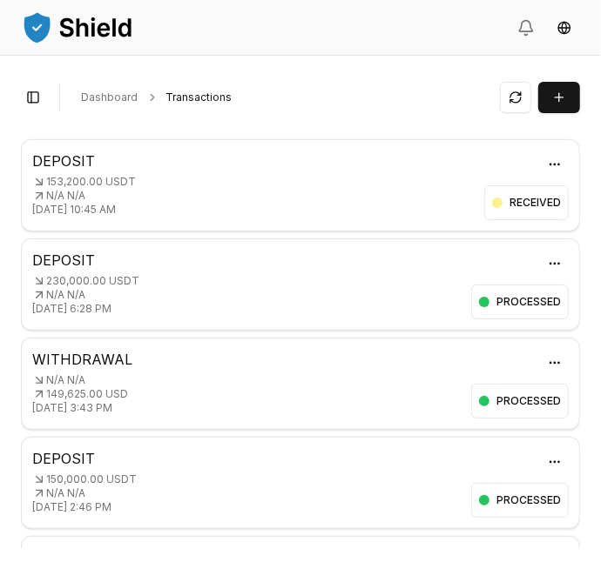 The height and width of the screenshot is (569, 601). What do you see at coordinates (248, 281) in the screenshot?
I see `p: 230,000.00 USDT` at bounding box center [248, 281].